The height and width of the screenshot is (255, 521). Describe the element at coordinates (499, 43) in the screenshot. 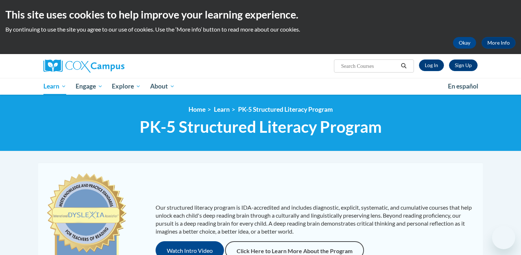

I see `a: More Info` at that location.